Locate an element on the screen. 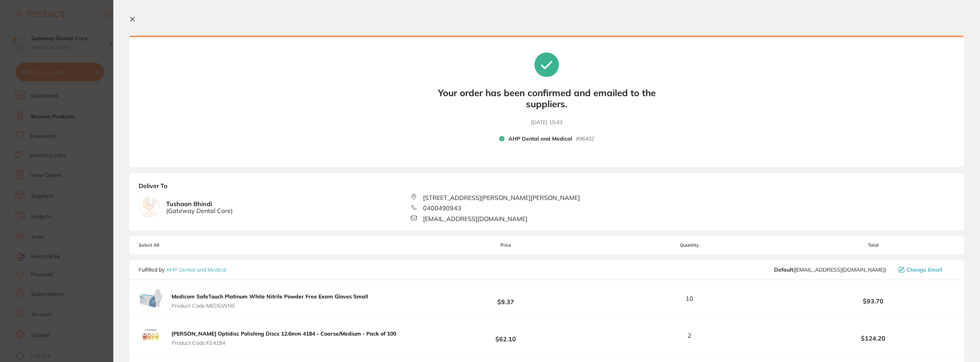  span: Product Code: MEDGWNS is located at coordinates (270, 306).